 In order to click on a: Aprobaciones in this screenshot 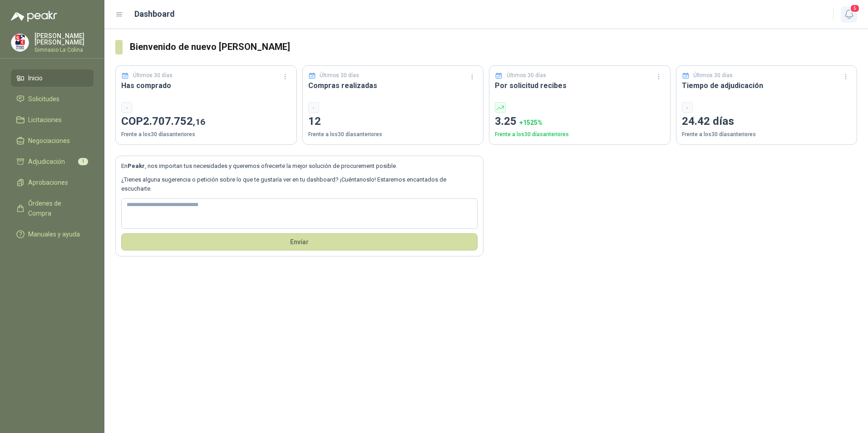, I will do `click(52, 182)`.